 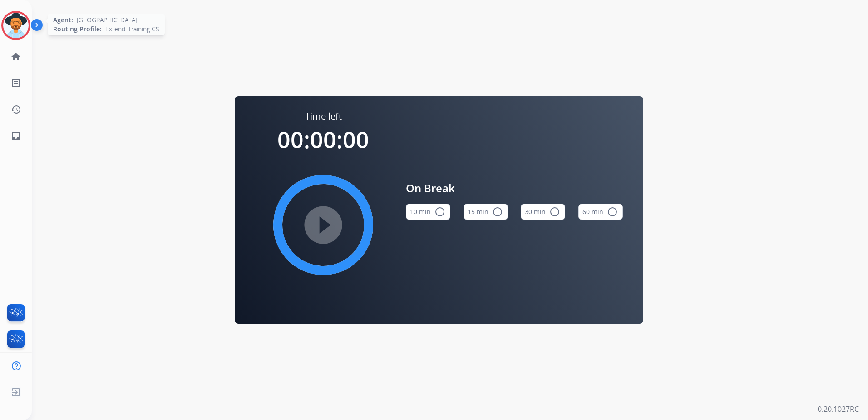 I want to click on span: 00:00:00, so click(x=323, y=139).